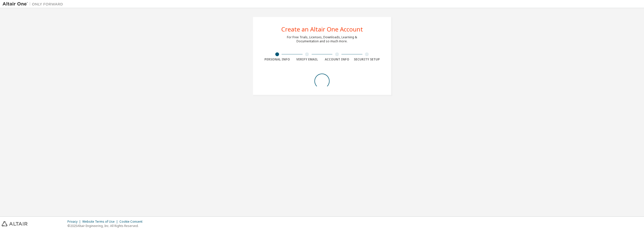 The width and height of the screenshot is (644, 231). What do you see at coordinates (307, 59) in the screenshot?
I see `div: Verify Email` at bounding box center [307, 59].